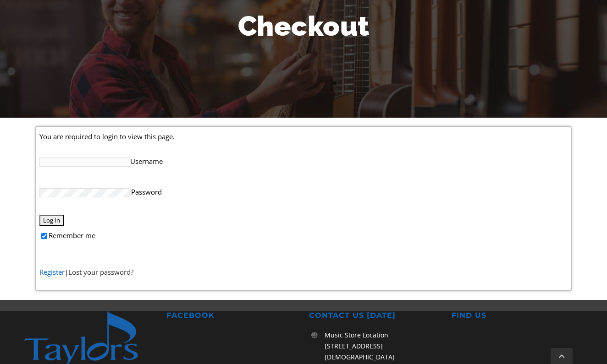 This screenshot has width=607, height=364. What do you see at coordinates (85, 162) in the screenshot?
I see `input: Username` at bounding box center [85, 162].